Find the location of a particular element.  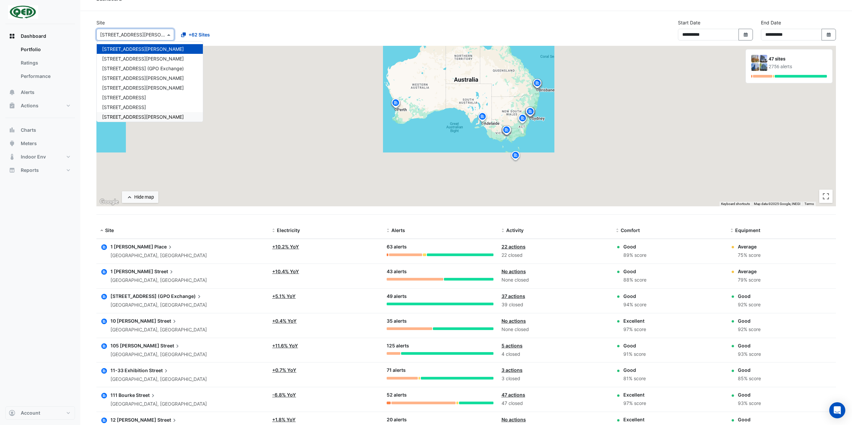

span: Comfort is located at coordinates (630, 230).